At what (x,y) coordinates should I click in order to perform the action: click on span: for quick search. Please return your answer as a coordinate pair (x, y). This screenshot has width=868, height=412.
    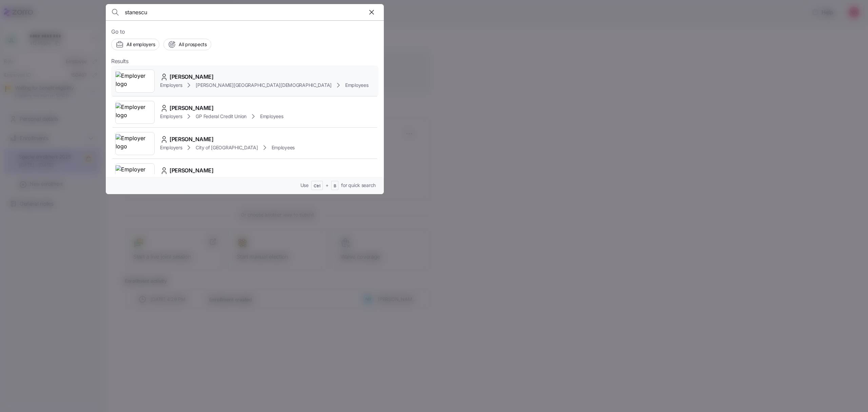
    Looking at the image, I should click on (359, 185).